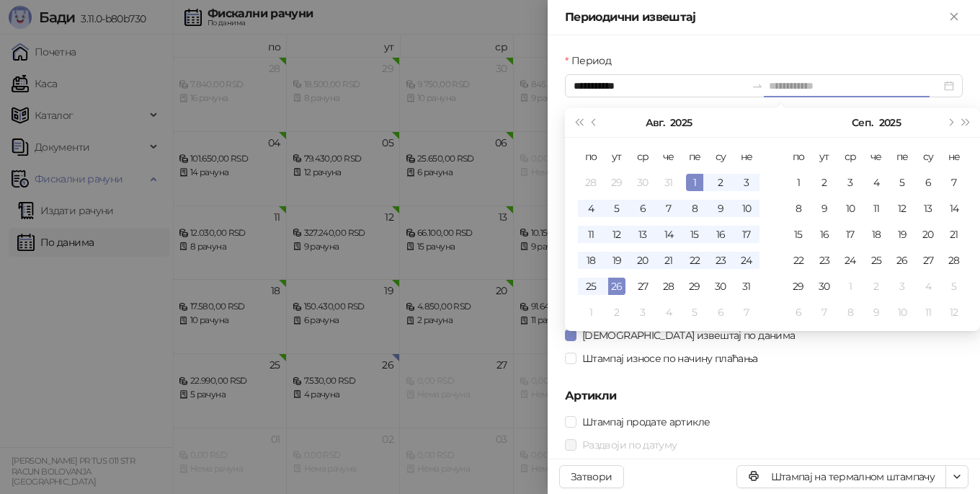 The width and height of the screenshot is (980, 494). What do you see at coordinates (798, 286) in the screenshot?
I see `td: 2025-09-29` at bounding box center [798, 286].